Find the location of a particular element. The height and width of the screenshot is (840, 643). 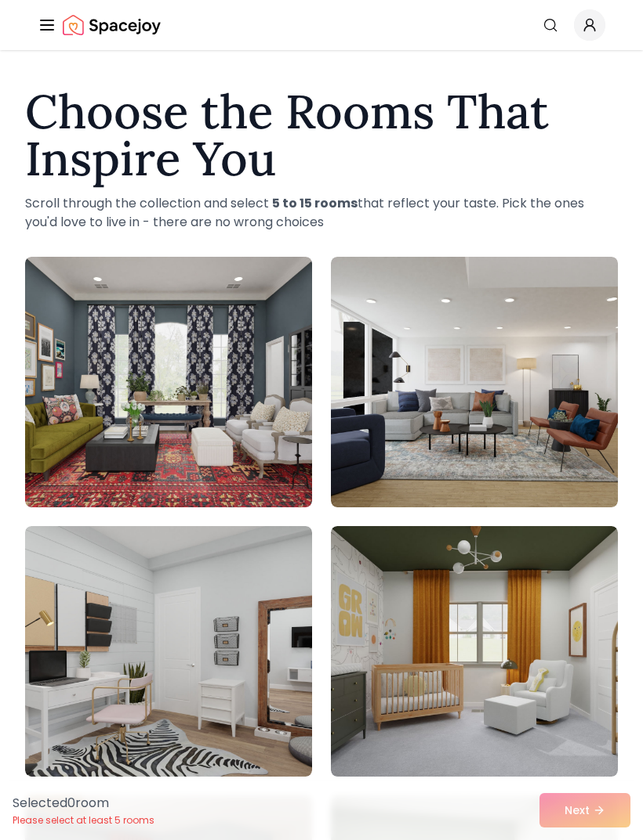

p: Scroll through the collection and select that reflect your taste. Pick the ones you'd love to liv... is located at coordinates (322, 213).